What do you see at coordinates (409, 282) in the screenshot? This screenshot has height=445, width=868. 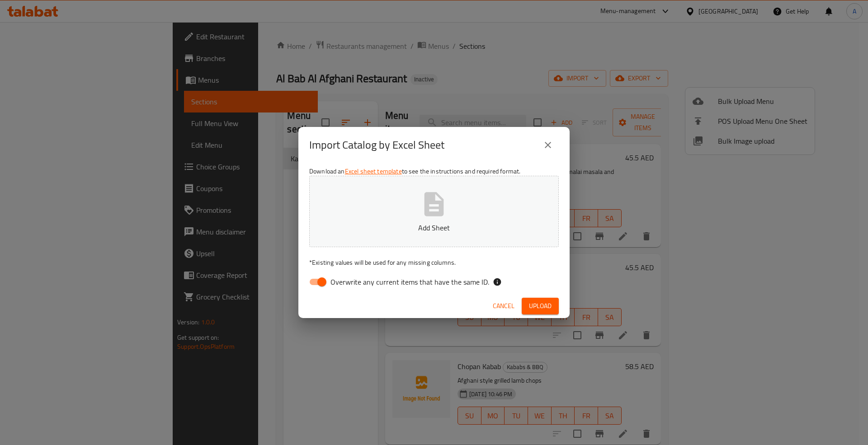 I see `span: Overwrite any current items that have the same ID.` at bounding box center [409, 282].